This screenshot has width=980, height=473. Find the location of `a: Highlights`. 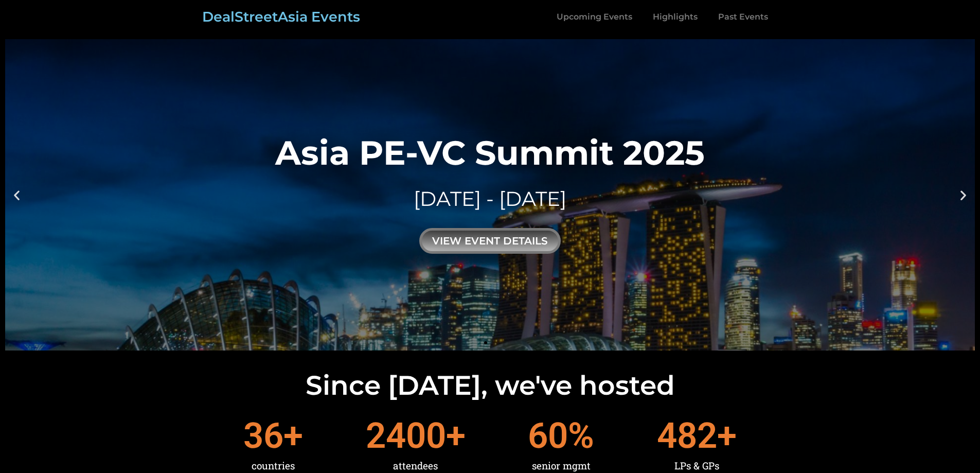

a: Highlights is located at coordinates (675, 17).